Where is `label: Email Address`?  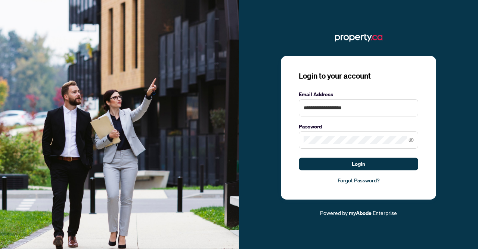
label: Email Address is located at coordinates (359, 94).